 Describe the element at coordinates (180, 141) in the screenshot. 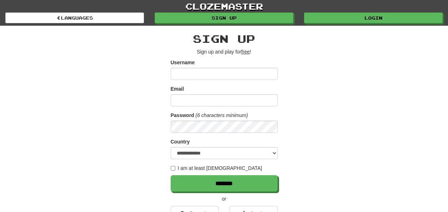

I see `label: Country` at that location.